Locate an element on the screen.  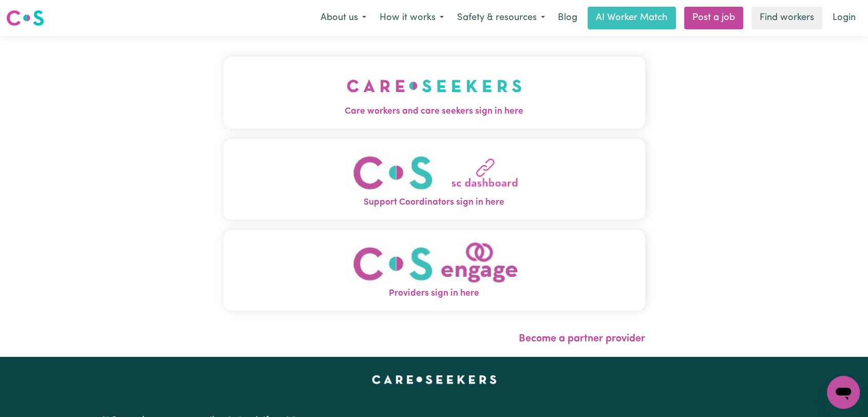
span: Providers sign in here is located at coordinates (434, 293).